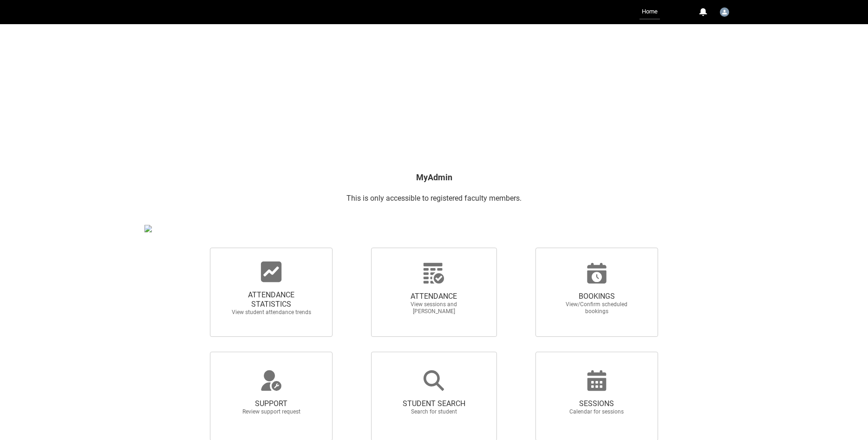 The image size is (868, 440). Describe the element at coordinates (597, 308) in the screenshot. I see `span: View/Confirm scheduled bookings` at that location.